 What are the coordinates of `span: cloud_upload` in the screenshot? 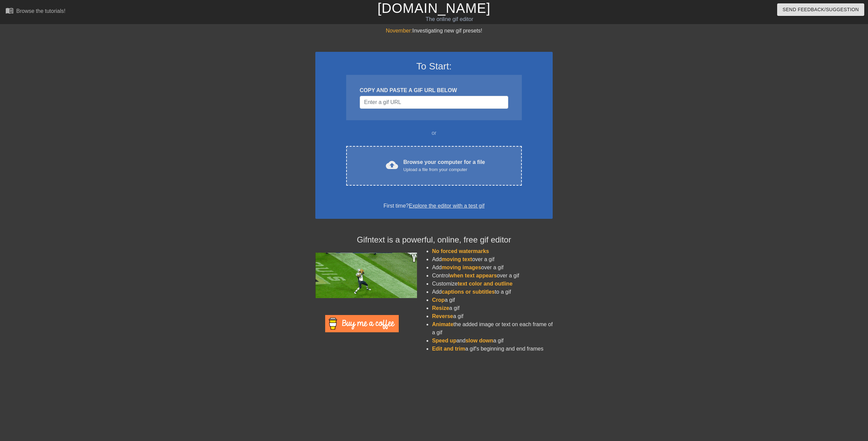 It's located at (392, 165).